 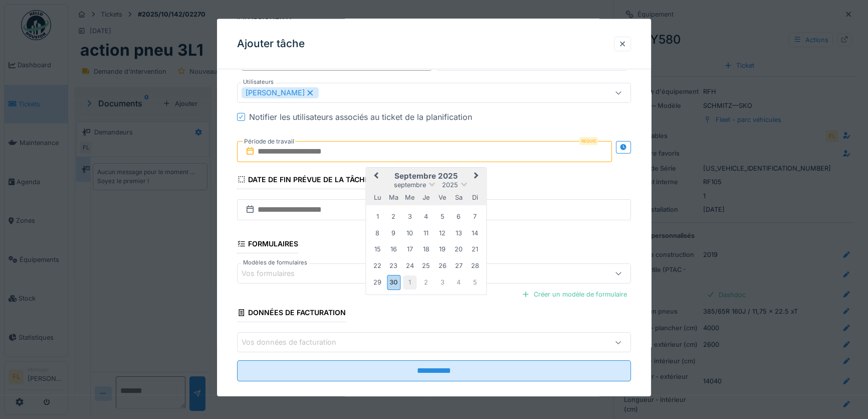 I want to click on div: Choose vendredi 26 septembre 2025, so click(x=442, y=264).